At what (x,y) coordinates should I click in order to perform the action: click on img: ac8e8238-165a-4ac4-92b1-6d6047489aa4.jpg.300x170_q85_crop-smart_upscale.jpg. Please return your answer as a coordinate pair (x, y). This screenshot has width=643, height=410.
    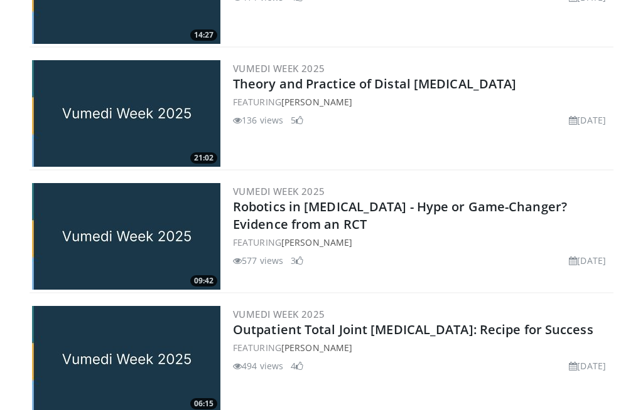
    Looking at the image, I should click on (126, 237).